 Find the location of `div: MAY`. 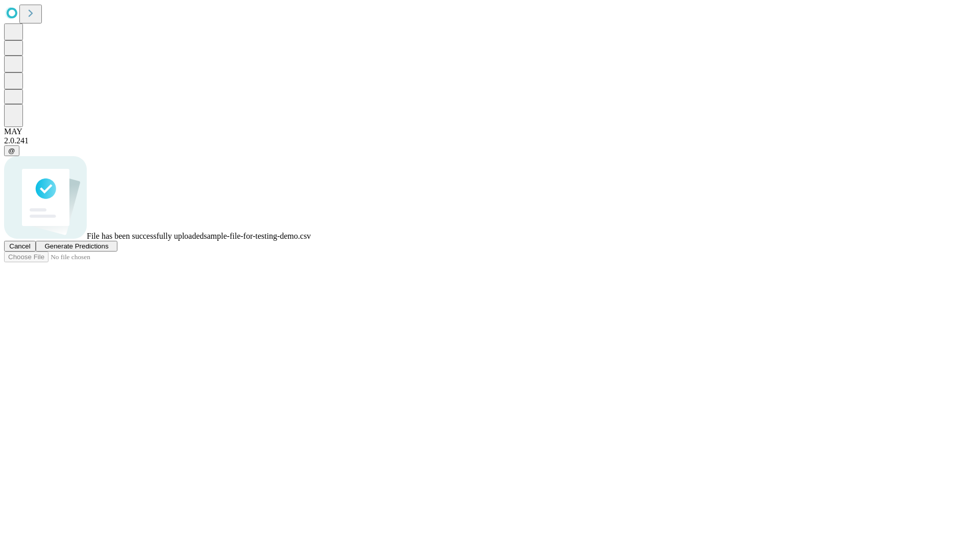

div: MAY is located at coordinates (490, 132).